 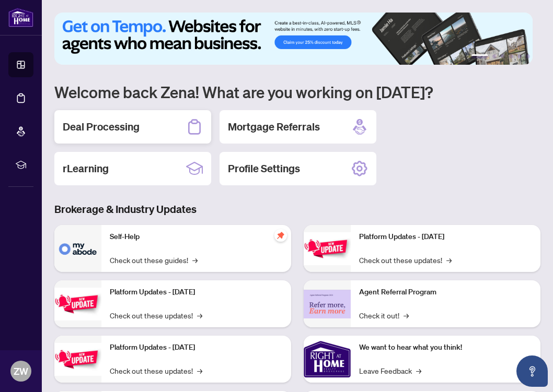 I want to click on p: Self-Help, so click(x=196, y=237).